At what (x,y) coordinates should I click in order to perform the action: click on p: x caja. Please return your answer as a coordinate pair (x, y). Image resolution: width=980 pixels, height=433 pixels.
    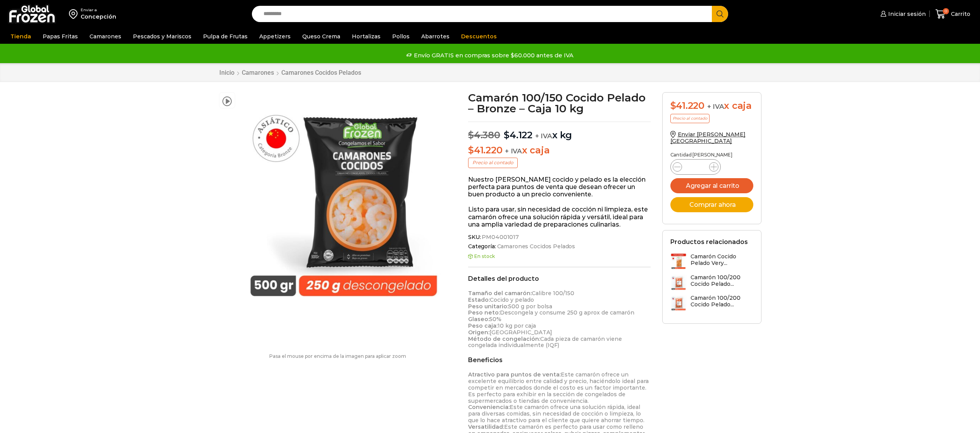
    Looking at the image, I should click on (559, 150).